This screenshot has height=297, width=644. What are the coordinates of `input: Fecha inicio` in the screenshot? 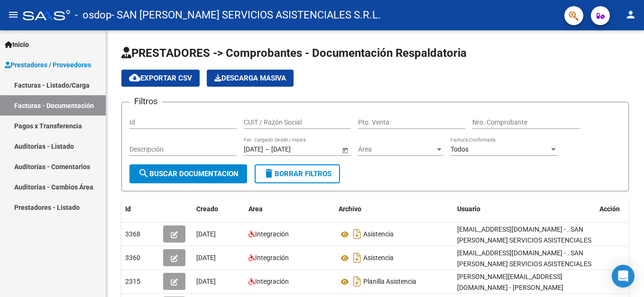 It's located at (253, 149).